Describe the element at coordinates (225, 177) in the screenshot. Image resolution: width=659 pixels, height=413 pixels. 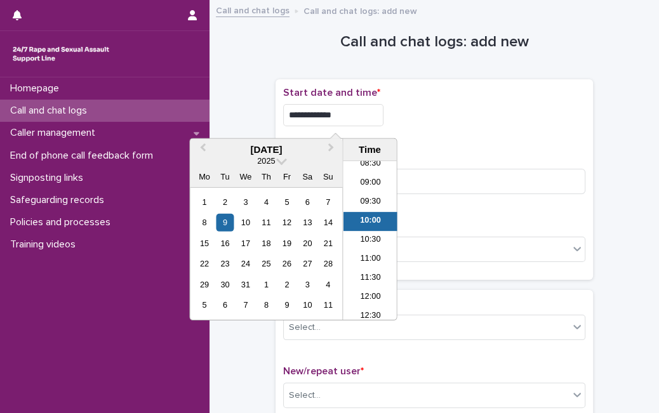
I see `div: Tu` at that location.